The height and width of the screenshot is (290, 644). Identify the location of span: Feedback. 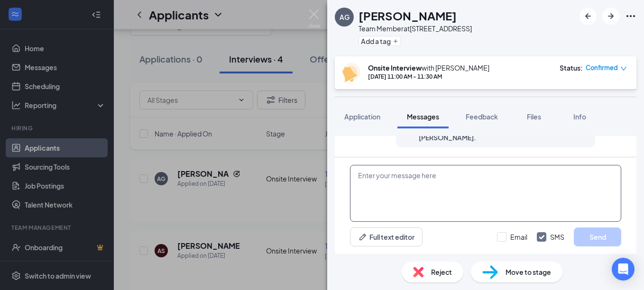
(481, 117).